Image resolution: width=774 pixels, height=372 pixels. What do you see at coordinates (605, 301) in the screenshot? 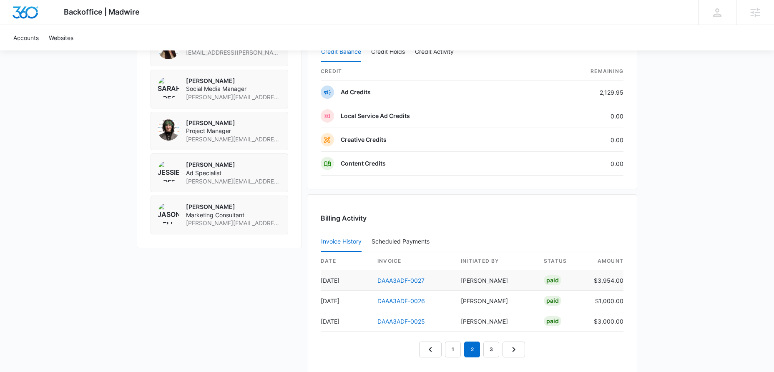
I see `td: $1,000.00` at bounding box center [605, 301].